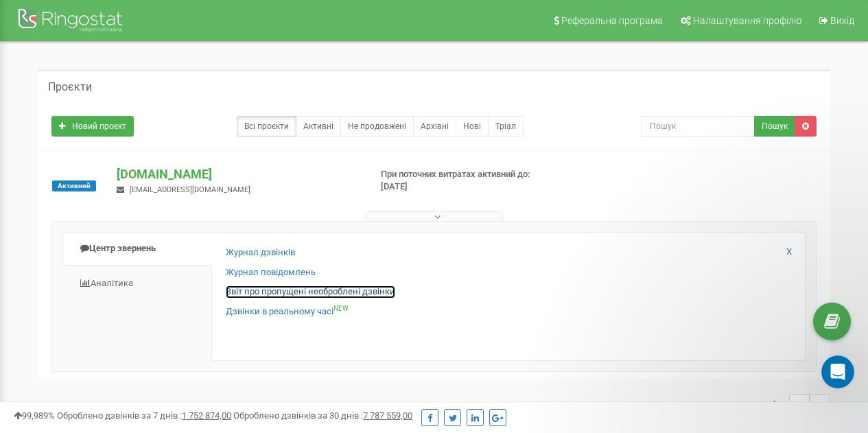 This screenshot has width=868, height=433. I want to click on a: Не продовжені, so click(377, 126).